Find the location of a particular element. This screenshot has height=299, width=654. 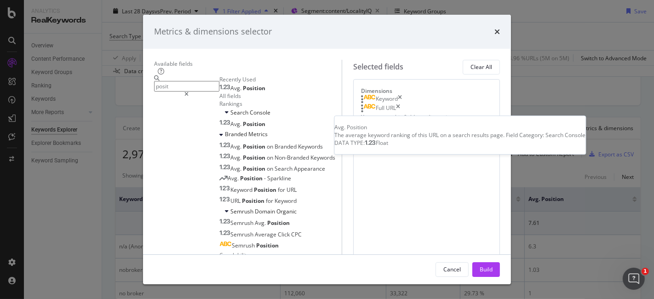

div: Rankings is located at coordinates (281, 104).